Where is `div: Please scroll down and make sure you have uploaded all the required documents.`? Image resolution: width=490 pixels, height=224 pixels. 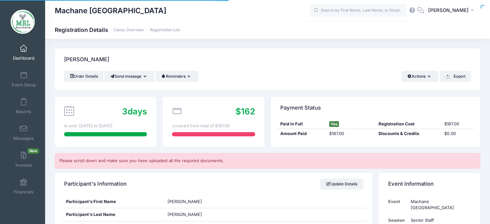
div: Please scroll down and make sure you have uploaded all the required documents. is located at coordinates (268, 161).